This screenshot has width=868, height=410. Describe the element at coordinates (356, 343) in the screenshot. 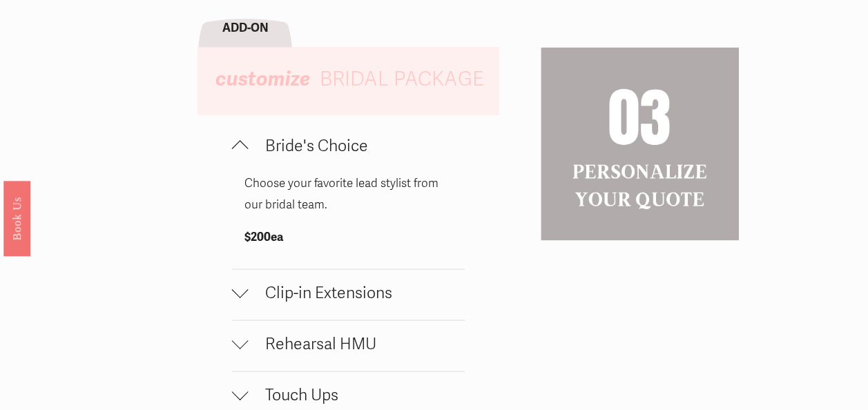

I see `span: Rehearsal HMU` at that location.